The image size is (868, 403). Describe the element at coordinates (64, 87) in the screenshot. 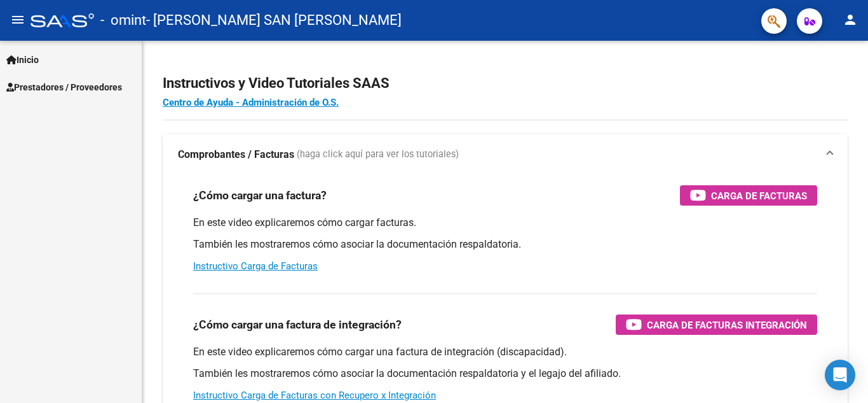

I see `span: Prestadores / Proveedores` at that location.